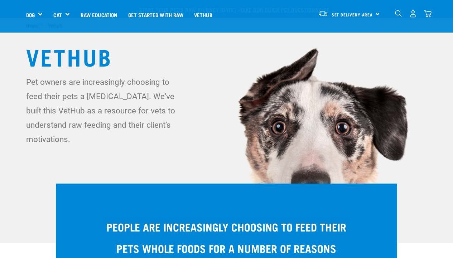  Describe the element at coordinates (226, 56) in the screenshot. I see `h1: Vethub` at that location.